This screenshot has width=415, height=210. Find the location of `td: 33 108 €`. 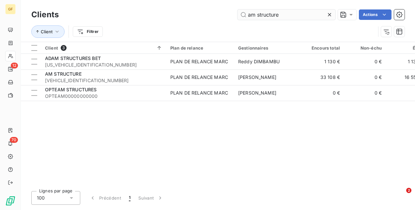

td: 33 108 € is located at coordinates (323, 77).